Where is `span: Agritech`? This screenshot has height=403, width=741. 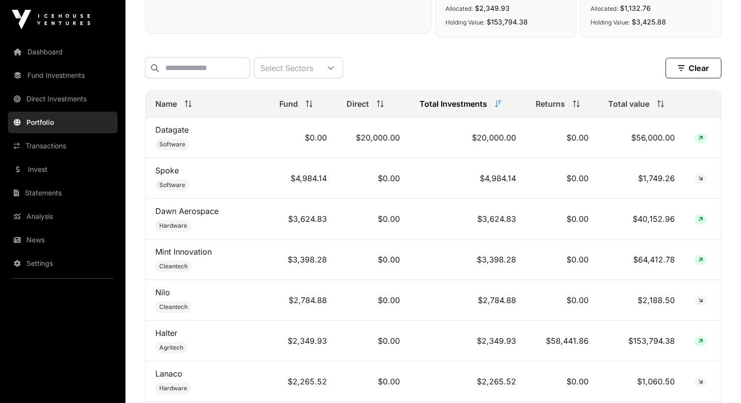 span: Agritech is located at coordinates (171, 348).